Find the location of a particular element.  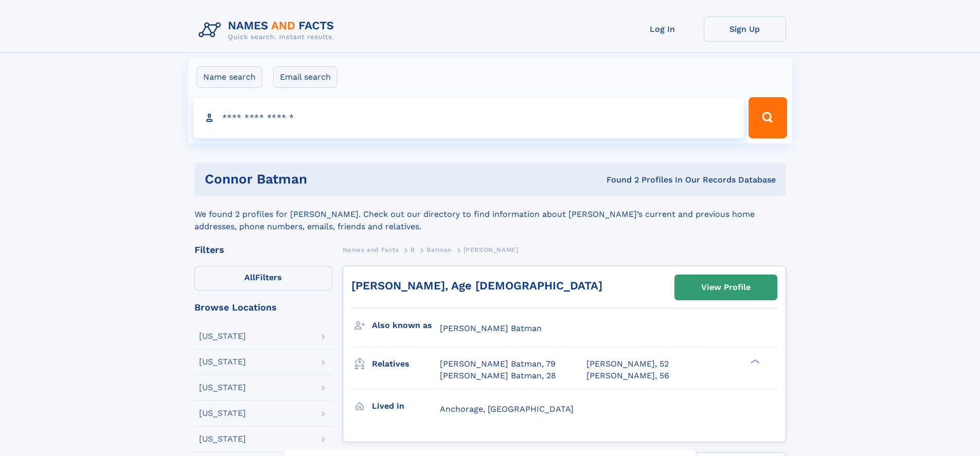

h1: Connor Batman is located at coordinates (331, 179).